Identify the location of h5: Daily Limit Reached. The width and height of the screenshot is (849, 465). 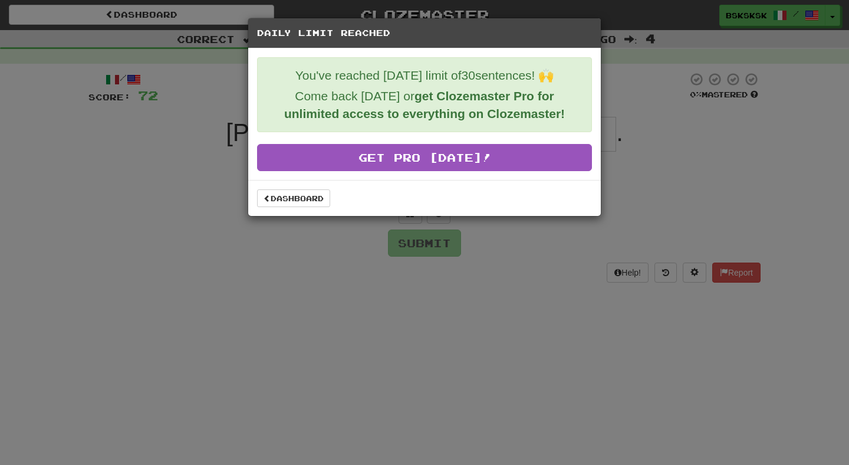
(425, 33).